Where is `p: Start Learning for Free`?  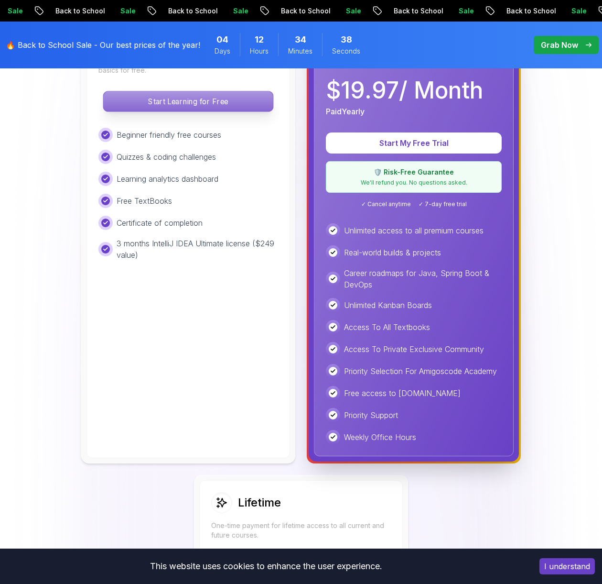 p: Start Learning for Free is located at coordinates (188, 101).